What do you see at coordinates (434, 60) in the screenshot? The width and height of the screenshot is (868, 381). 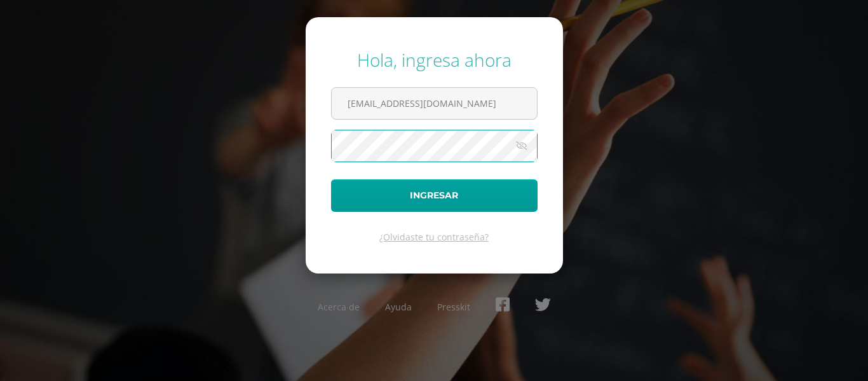 I see `div: Hola, ingresa ahora` at bounding box center [434, 60].